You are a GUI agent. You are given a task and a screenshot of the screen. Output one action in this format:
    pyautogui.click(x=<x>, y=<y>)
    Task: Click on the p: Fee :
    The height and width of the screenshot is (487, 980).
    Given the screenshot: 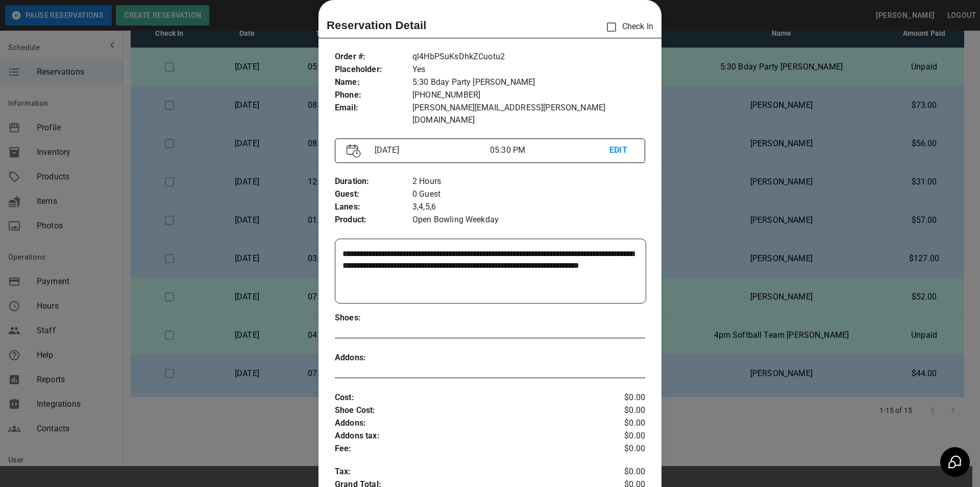 What is the action you would take?
    pyautogui.click(x=464, y=449)
    